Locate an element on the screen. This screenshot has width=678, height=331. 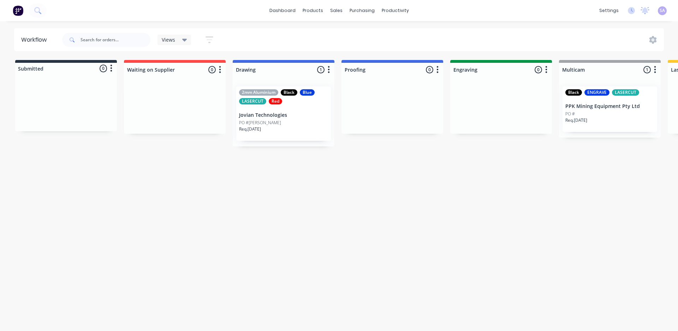
div: purchasing is located at coordinates (362, 11).